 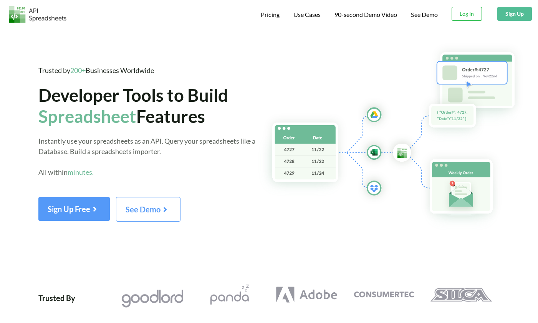 I want to click on span: Instantly use your spreadsheets as an API. Query your spreadsheets like a Database. Build a sprea..., so click(x=147, y=156).